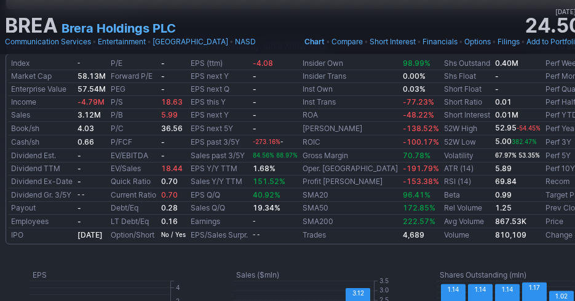 The width and height of the screenshot is (575, 301). What do you see at coordinates (347, 42) in the screenshot?
I see `a: Compare` at bounding box center [347, 42].